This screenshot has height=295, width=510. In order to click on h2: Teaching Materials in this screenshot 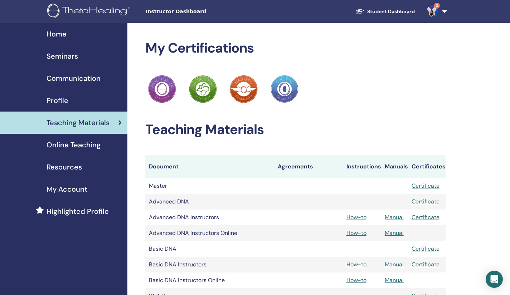, I will do `click(295, 130)`.